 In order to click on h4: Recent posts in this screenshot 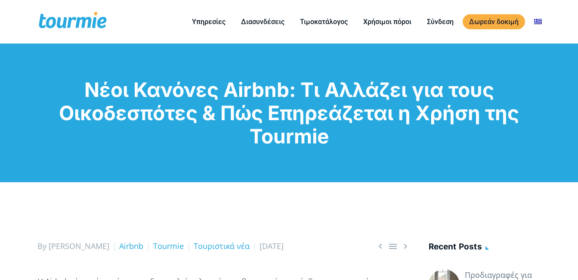, I will do `click(484, 247)`.